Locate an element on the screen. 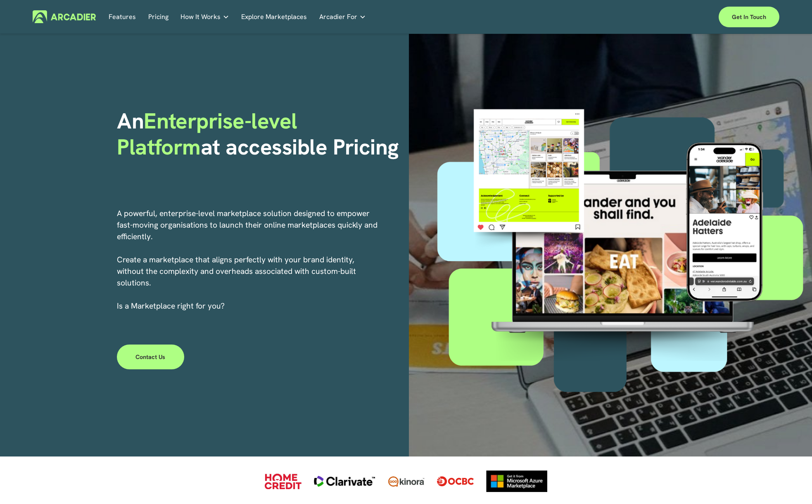 This screenshot has width=812, height=504. a: Features is located at coordinates (122, 17).